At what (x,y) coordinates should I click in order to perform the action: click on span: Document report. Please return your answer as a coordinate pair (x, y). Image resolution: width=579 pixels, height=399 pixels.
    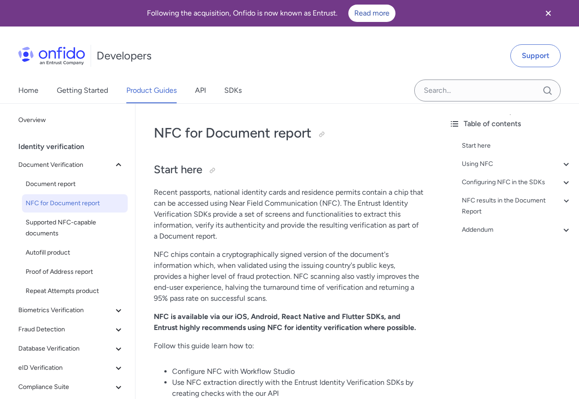
    Looking at the image, I should click on (75, 184).